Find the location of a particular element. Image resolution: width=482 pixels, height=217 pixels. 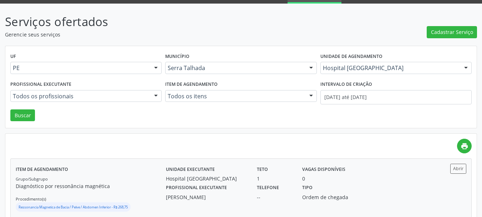

label: Intervalo de criação is located at coordinates (346, 84).